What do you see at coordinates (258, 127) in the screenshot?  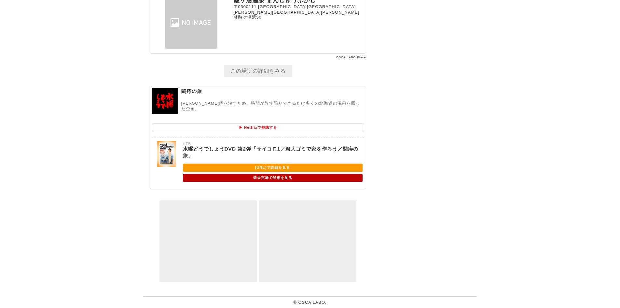 I see `a: ▶︎ Netflixで視聴する` at bounding box center [258, 127].